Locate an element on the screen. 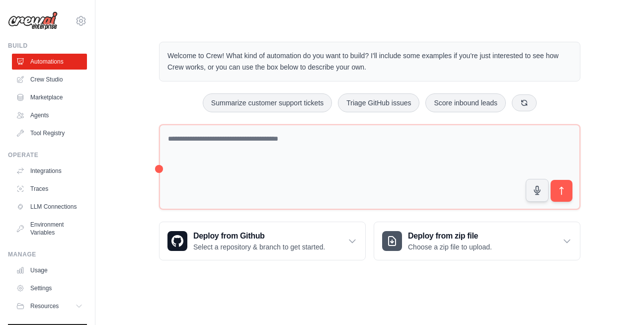 This screenshot has height=325, width=644. button: Triage GitHub issues is located at coordinates (378, 103).